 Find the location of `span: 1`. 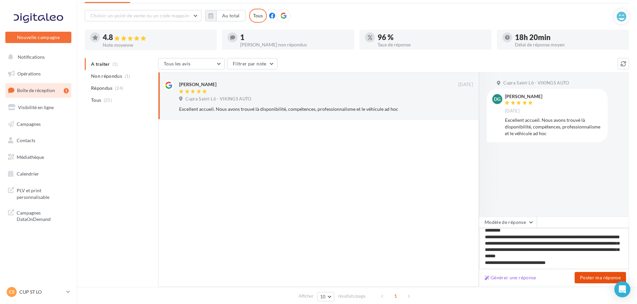

span: 1 is located at coordinates (395, 296).